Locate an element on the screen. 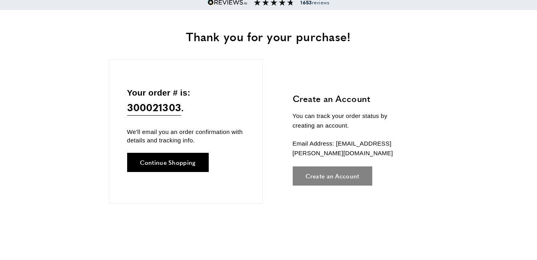 The image size is (537, 260). span: Thank you for your purchase! is located at coordinates (268, 36).